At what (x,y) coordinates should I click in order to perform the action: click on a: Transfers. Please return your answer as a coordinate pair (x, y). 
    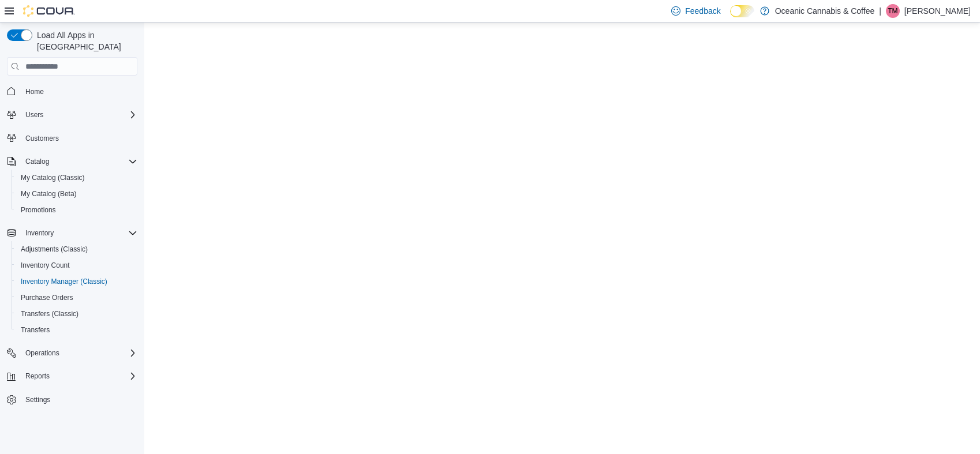
    Looking at the image, I should click on (35, 330).